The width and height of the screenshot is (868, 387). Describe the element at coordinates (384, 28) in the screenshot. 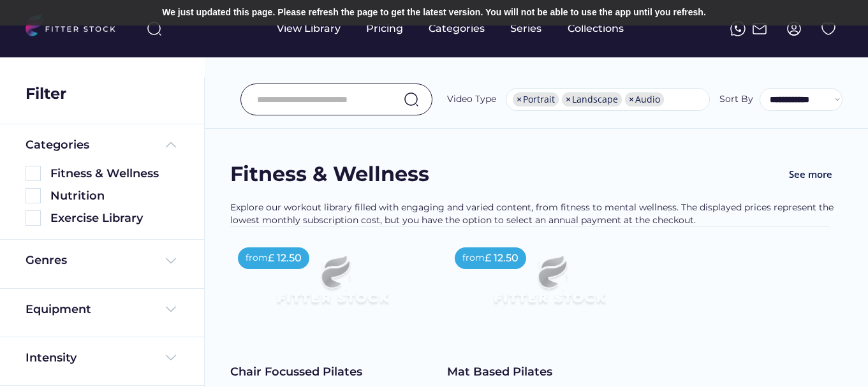

I see `div: Pricing` at that location.